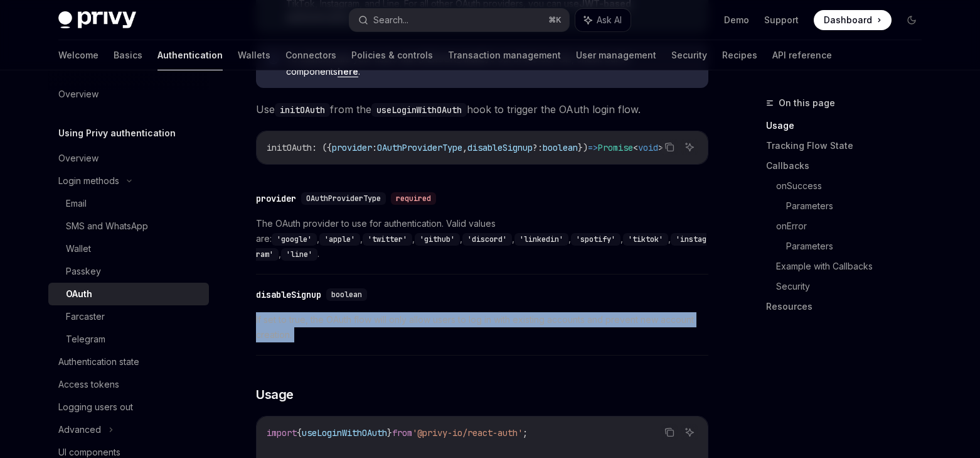 This screenshot has height=458, width=980. What do you see at coordinates (89, 384) in the screenshot?
I see `div: Access tokens` at bounding box center [89, 384].